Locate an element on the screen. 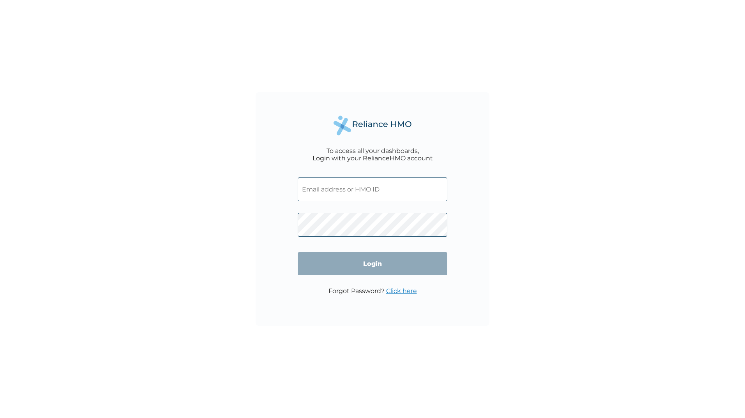  p: Forgot Password? is located at coordinates (372, 291).